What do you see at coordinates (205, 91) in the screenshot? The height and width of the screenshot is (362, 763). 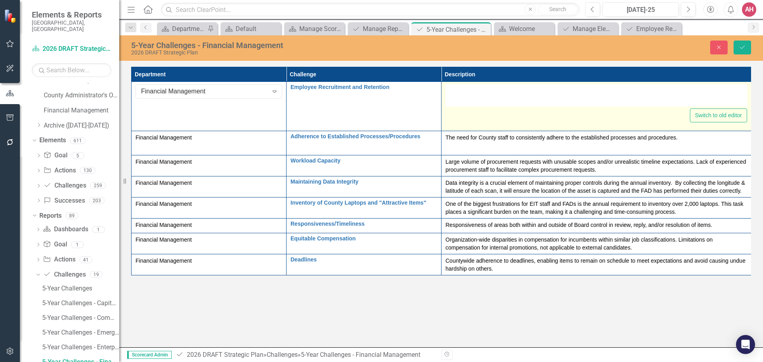 I see `div: Financial Management` at bounding box center [205, 91].